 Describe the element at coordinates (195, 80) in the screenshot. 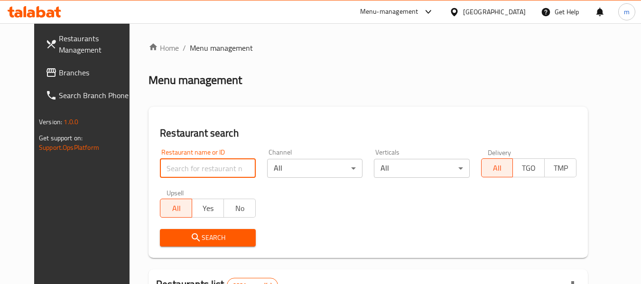

I see `h2: Menu management` at that location.